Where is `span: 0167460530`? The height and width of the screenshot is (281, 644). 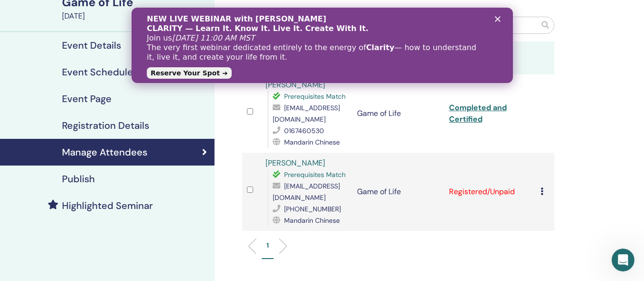 span: 0167460530 is located at coordinates (304, 131).